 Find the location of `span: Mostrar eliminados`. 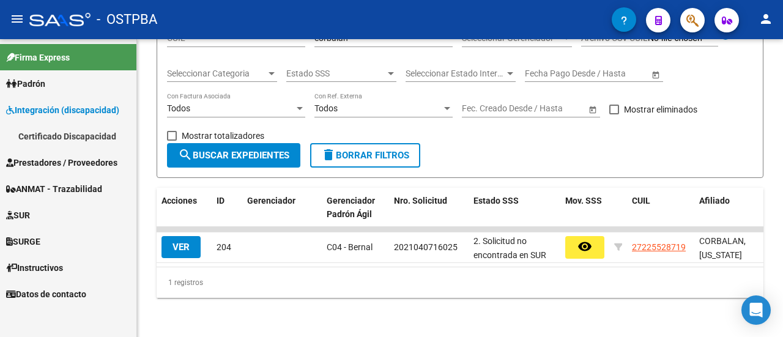

span: Mostrar eliminados is located at coordinates (661, 109).